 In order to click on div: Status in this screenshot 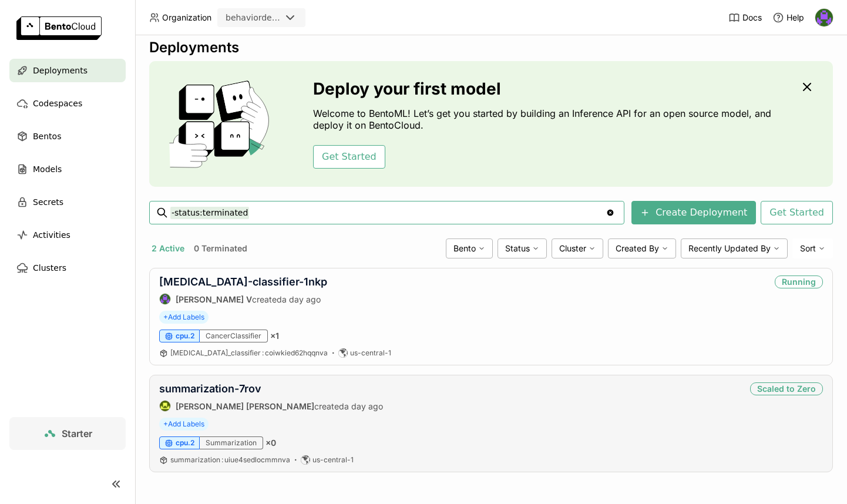, I will do `click(522, 248)`.